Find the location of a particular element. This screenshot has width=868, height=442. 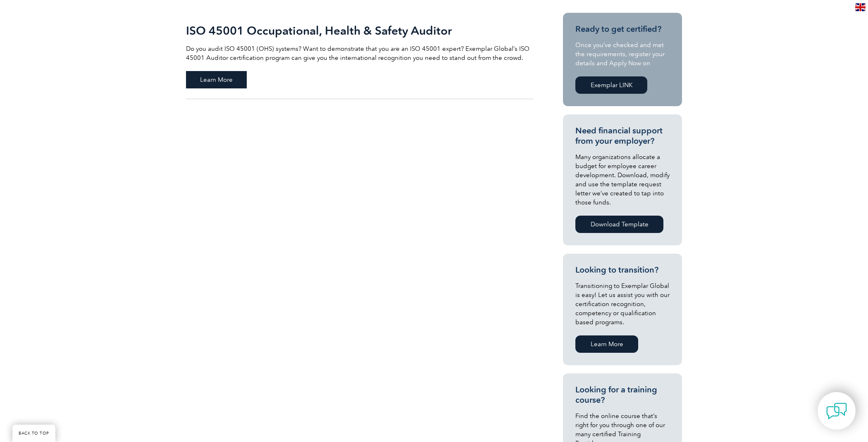

h3: Looking for a training course? is located at coordinates (622, 395).